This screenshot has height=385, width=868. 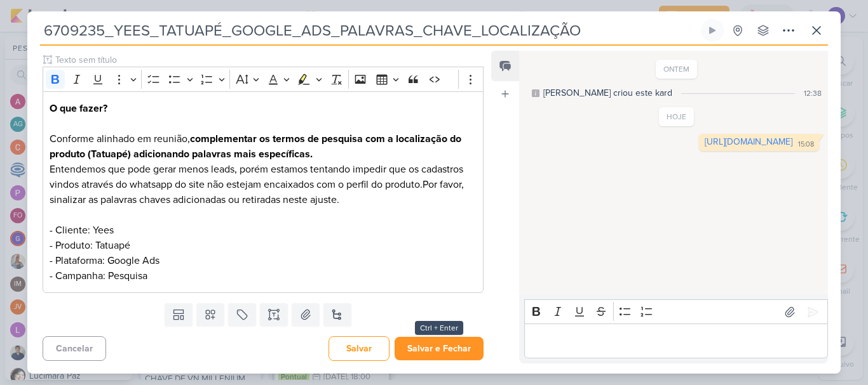 What do you see at coordinates (812, 93) in the screenshot?
I see `div: 12:38` at bounding box center [812, 93].